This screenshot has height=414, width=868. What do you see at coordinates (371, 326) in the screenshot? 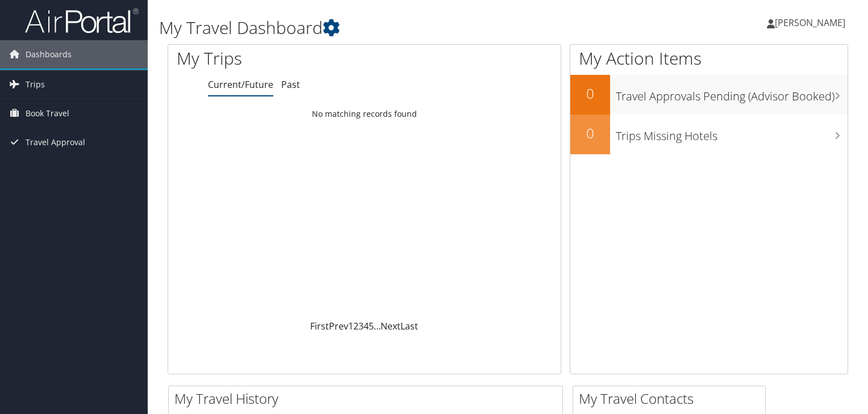
I see `a: 5` at bounding box center [371, 326].